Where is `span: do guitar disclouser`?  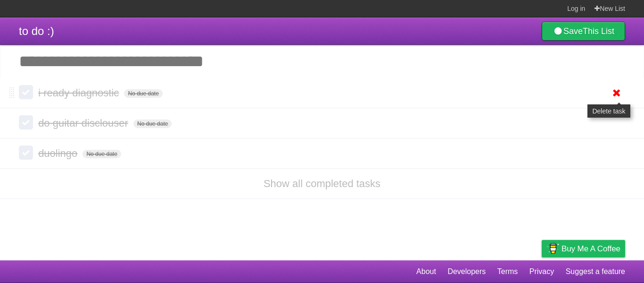 span: do guitar disclouser is located at coordinates (84, 123).